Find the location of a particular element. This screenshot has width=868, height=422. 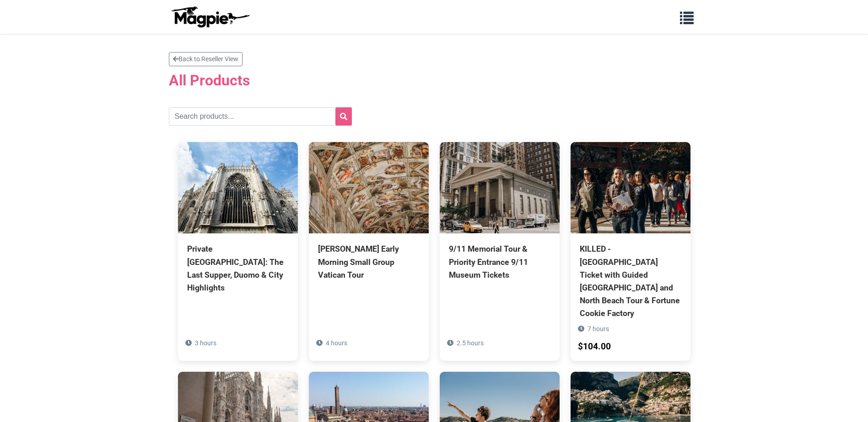

img: Private Milan: The Last Supper, Duomo & City Highlights is located at coordinates (238, 188).